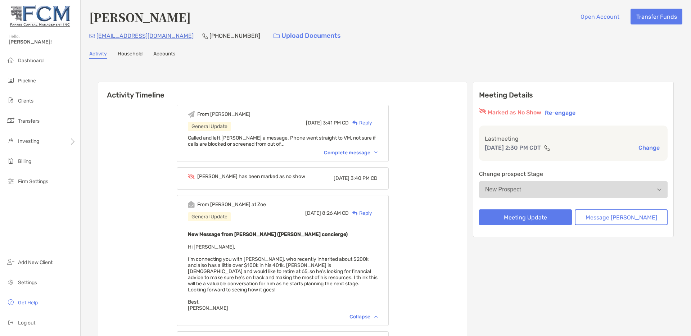 This screenshot has width=691, height=336. I want to click on span: 8:26 AM CD, so click(336, 213).